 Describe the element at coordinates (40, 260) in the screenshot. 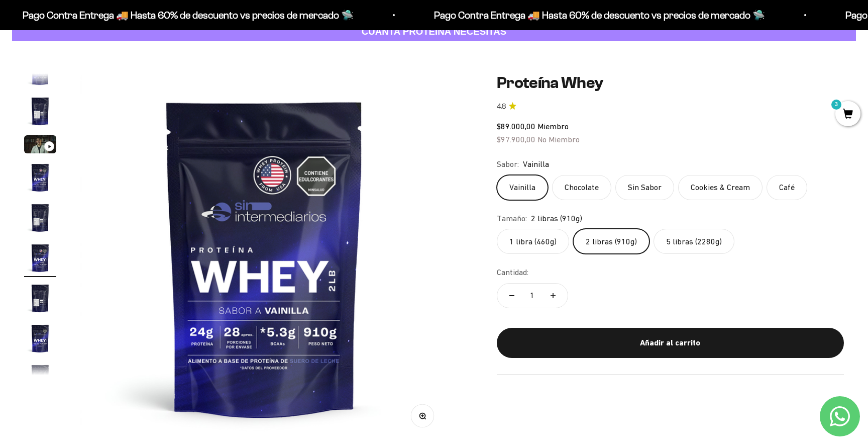

I see `button: Ir al artículo 6` at that location.